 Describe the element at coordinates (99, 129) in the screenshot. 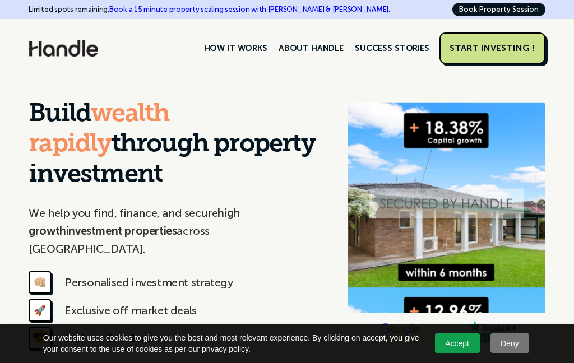

I see `span: wealth rapidly` at that location.